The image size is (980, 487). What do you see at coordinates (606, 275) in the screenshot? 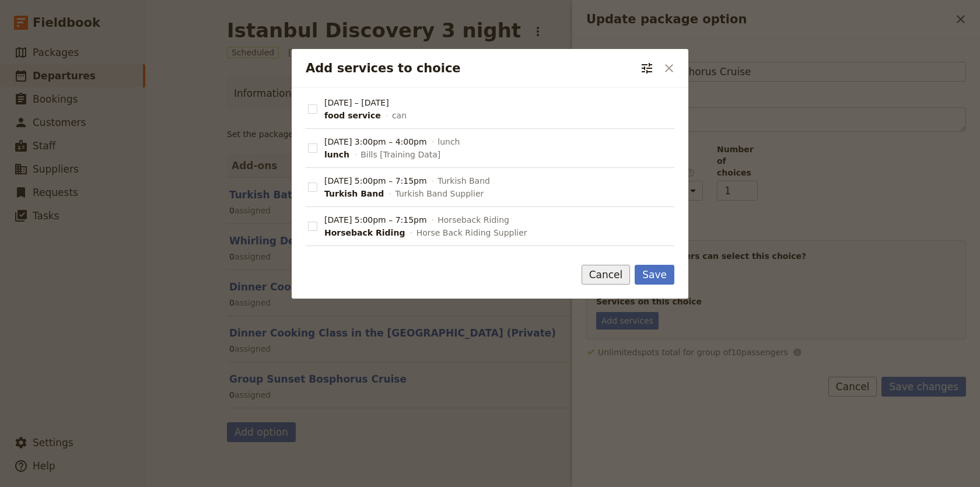
I see `button: Cancel` at bounding box center [606, 275].